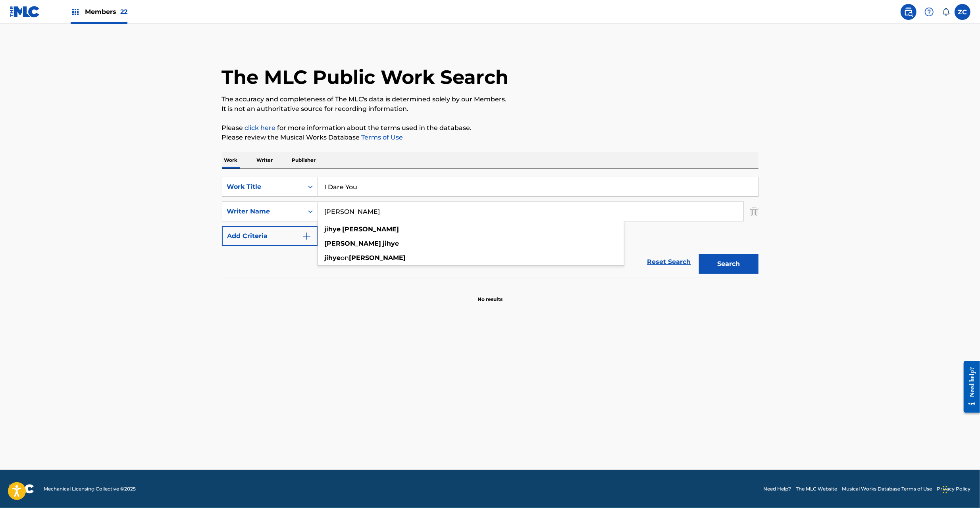 This screenshot has width=980, height=508. Describe the element at coordinates (729, 264) in the screenshot. I see `button: Search` at that location.